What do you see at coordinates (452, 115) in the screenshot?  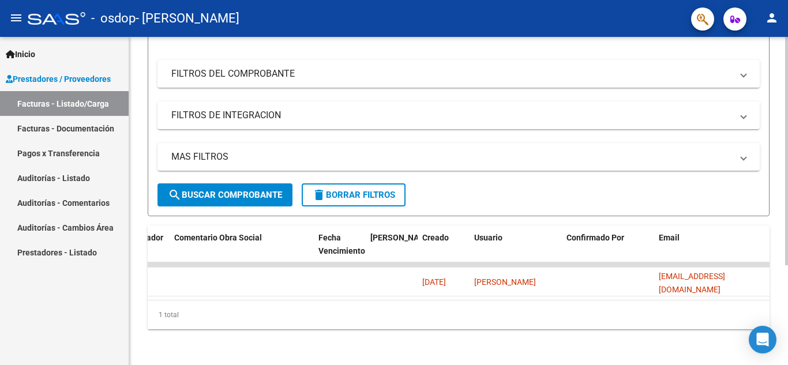 I see `mat-panel-title: FILTROS DE INTEGRACION` at bounding box center [452, 115].